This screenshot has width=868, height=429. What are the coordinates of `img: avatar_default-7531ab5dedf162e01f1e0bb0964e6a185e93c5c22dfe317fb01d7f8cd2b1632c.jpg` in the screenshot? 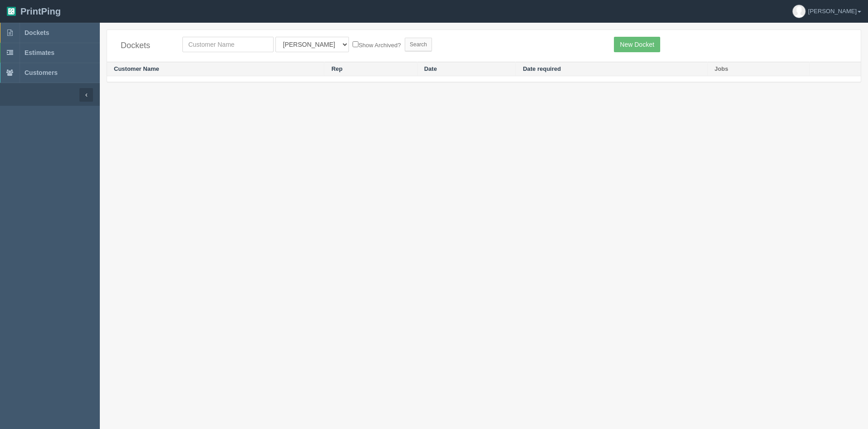 It's located at (799, 11).